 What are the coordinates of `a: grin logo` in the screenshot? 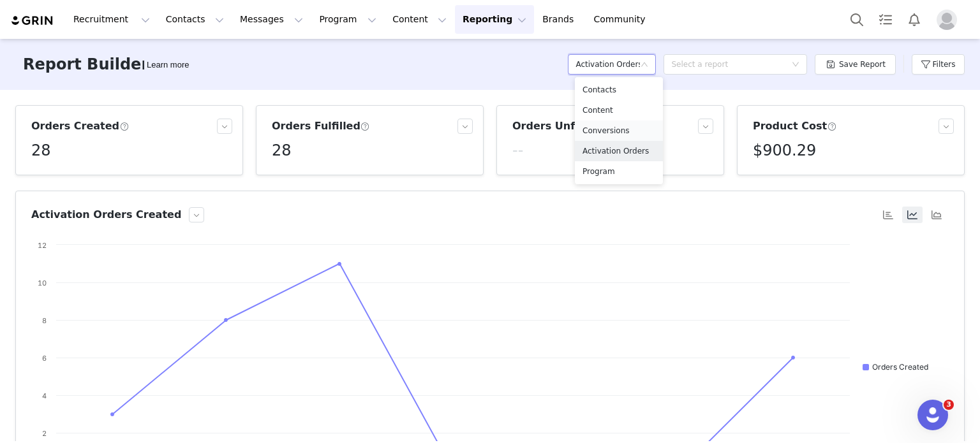 It's located at (32, 20).